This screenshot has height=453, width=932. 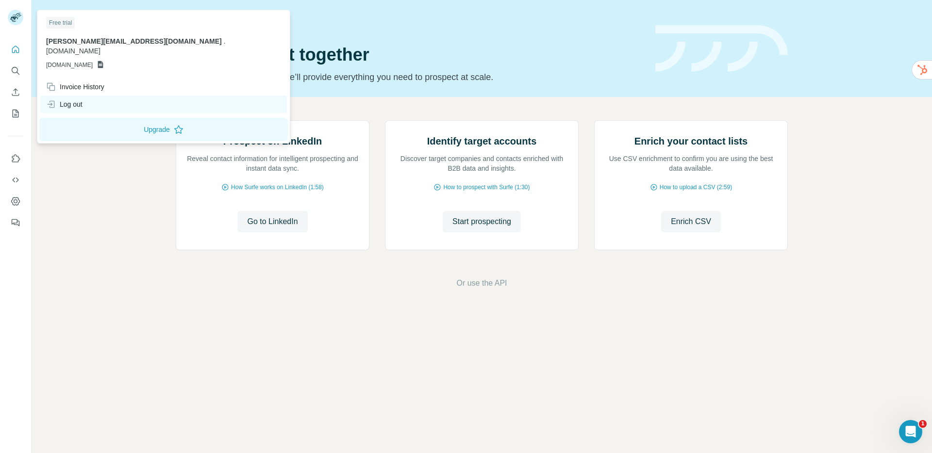 What do you see at coordinates (481, 222) in the screenshot?
I see `span: Start prospecting` at bounding box center [481, 222].